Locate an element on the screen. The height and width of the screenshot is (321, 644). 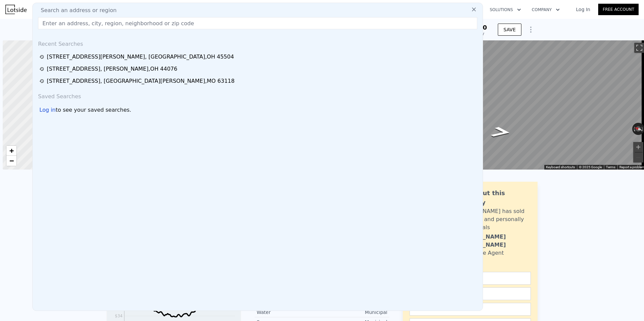
a: Terms (opens in new tab) is located at coordinates (611, 167).